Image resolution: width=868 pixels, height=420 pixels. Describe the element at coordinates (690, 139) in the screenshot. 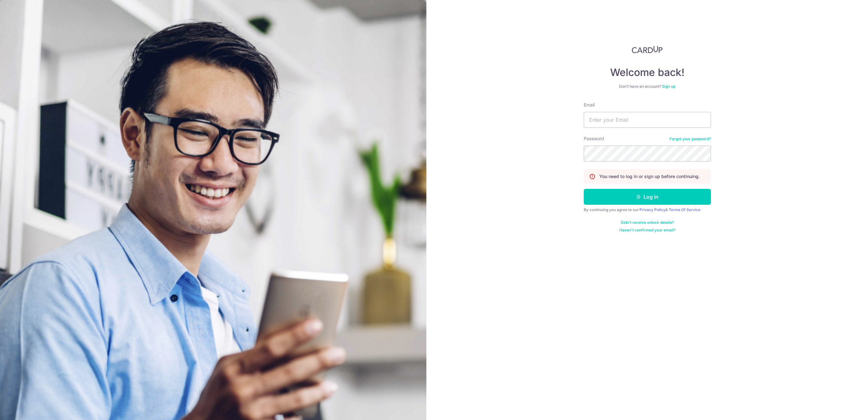

I see `a: Forgot your password?` at that location.